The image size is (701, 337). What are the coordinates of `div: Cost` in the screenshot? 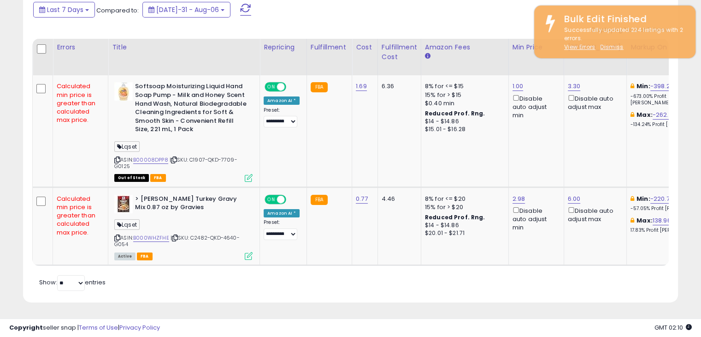 It's located at (365, 47).